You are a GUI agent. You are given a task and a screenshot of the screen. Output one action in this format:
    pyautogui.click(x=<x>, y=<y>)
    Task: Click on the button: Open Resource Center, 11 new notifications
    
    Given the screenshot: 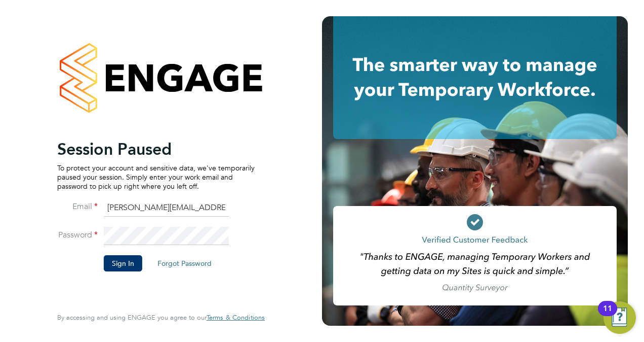 What is the action you would take?
    pyautogui.click(x=620, y=317)
    